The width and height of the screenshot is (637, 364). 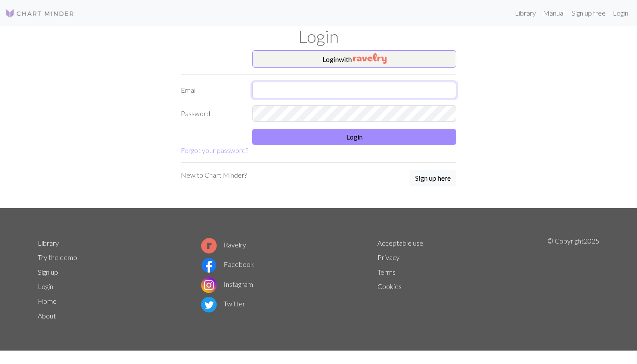 What do you see at coordinates (554, 13) in the screenshot?
I see `a: Manual` at bounding box center [554, 13].